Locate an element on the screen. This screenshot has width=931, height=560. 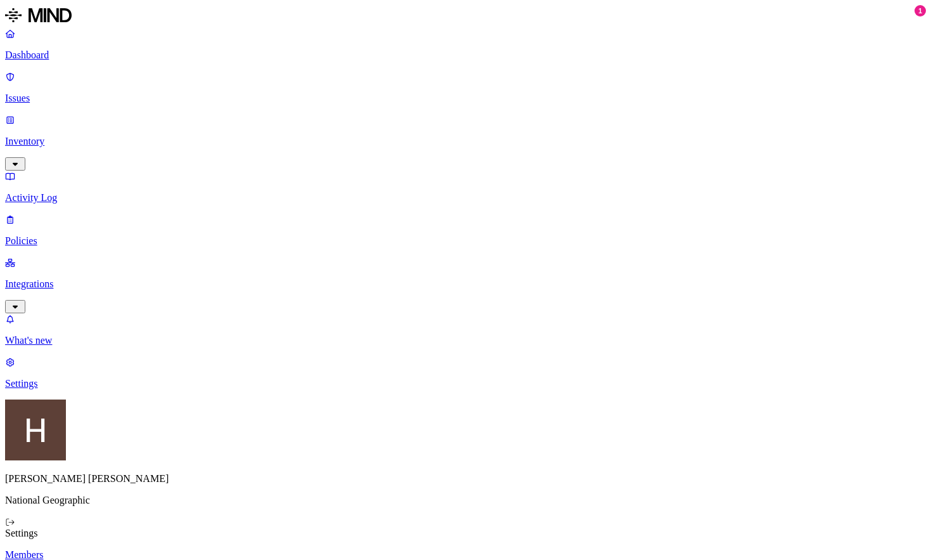
p: Issues is located at coordinates (466, 98).